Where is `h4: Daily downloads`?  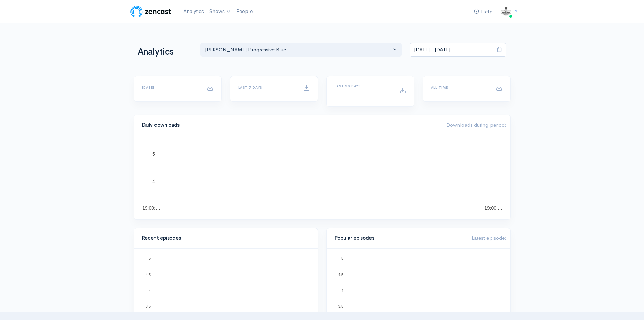 h4: Daily downloads is located at coordinates (290, 125).